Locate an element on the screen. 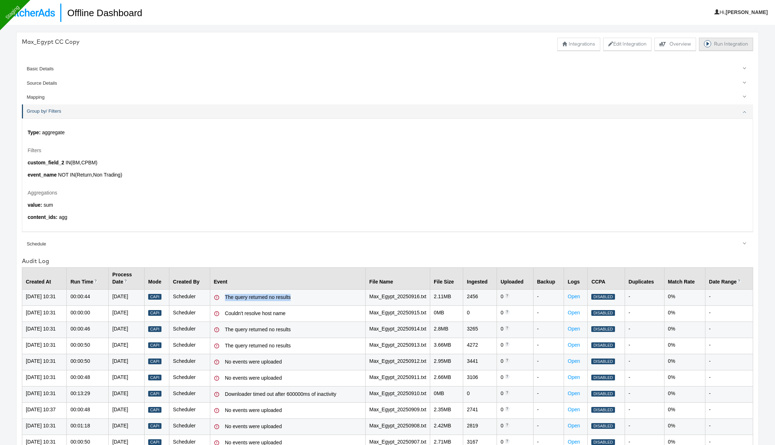 The width and height of the screenshot is (775, 445). h1: Offline Dashboard is located at coordinates (101, 13).